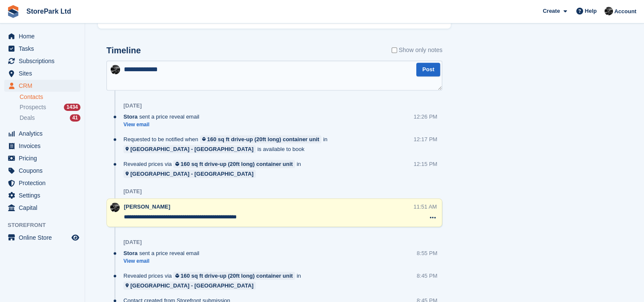 Image resolution: width=644 pixels, height=302 pixels. I want to click on span: Analytics, so click(44, 133).